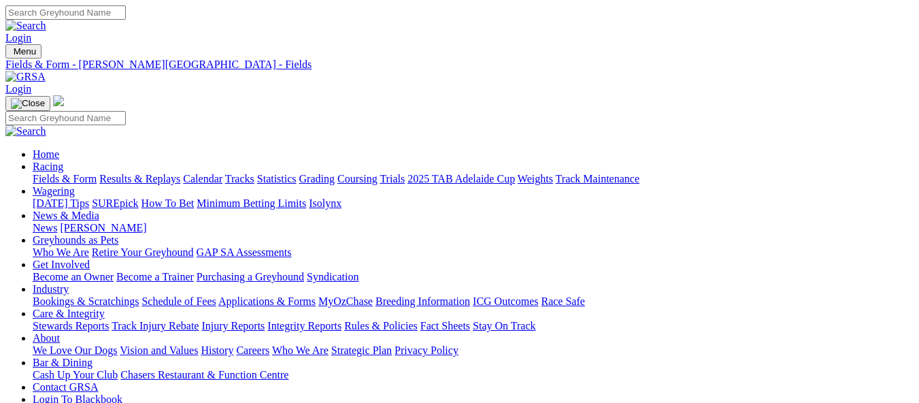 The image size is (919, 403). I want to click on div: Racing, so click(473, 179).